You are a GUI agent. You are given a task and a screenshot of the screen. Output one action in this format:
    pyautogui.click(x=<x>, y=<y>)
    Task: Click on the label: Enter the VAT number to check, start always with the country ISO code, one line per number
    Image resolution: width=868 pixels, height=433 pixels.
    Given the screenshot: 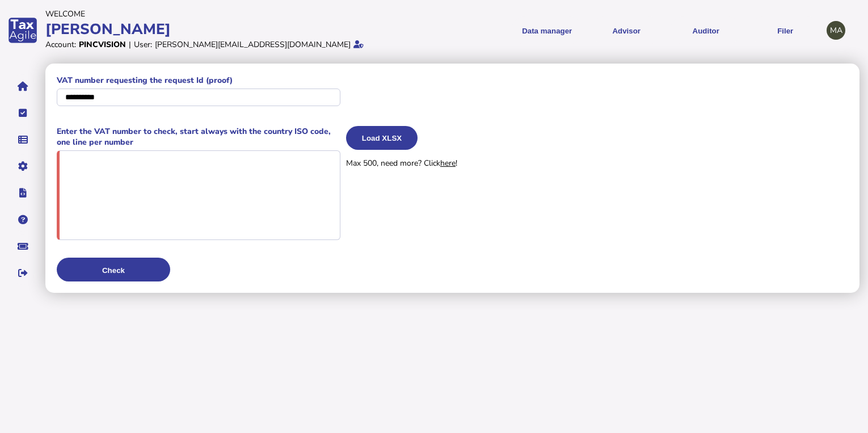 What is the action you would take?
    pyautogui.click(x=198, y=137)
    